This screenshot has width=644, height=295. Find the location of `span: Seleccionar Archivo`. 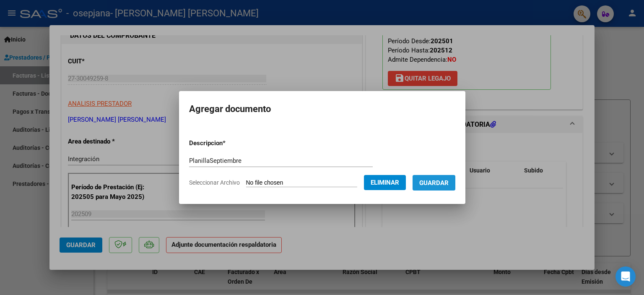

span: Seleccionar Archivo is located at coordinates (214, 182).